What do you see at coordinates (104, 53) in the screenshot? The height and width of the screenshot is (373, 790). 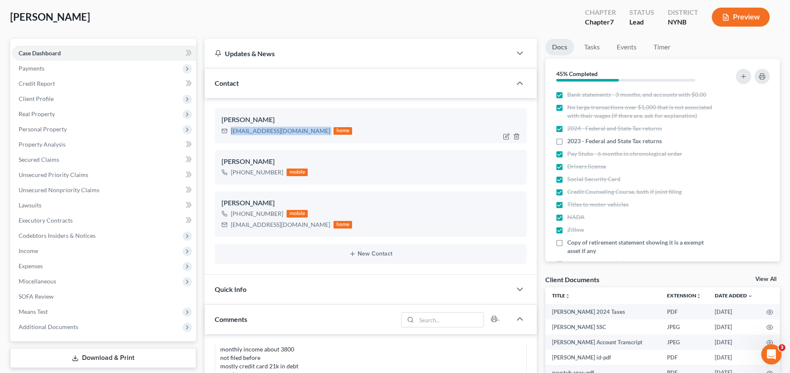 I see `a: Case Dashboard` at bounding box center [104, 53].